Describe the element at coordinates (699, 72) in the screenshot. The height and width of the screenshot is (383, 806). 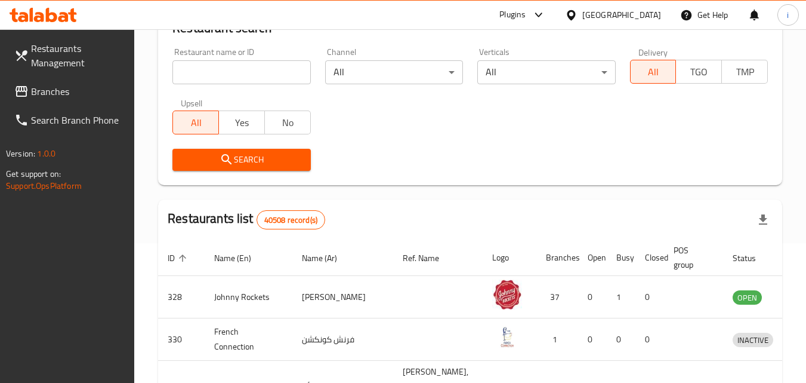
I see `span: TGO` at that location.